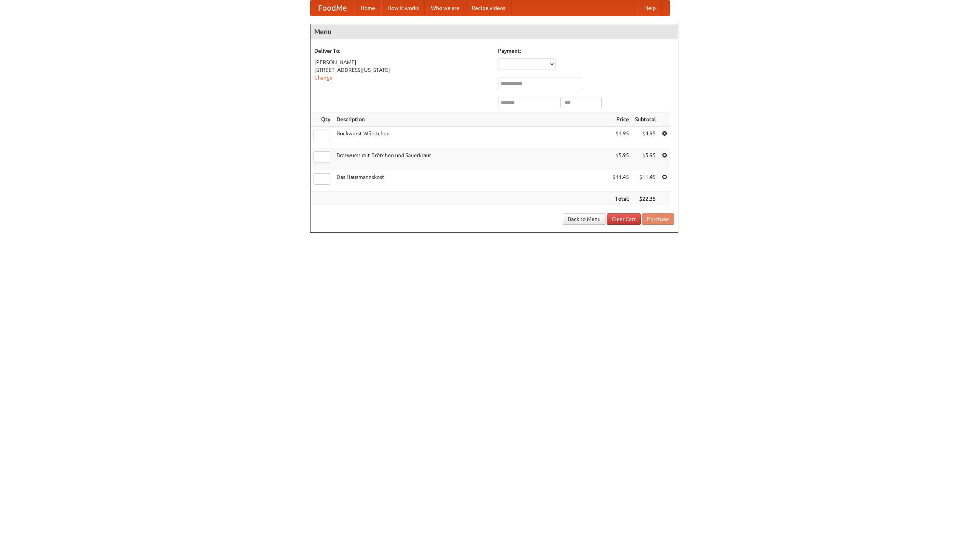 The width and height of the screenshot is (980, 541). What do you see at coordinates (471, 159) in the screenshot?
I see `td: Bratwurst mit Brötchen und Sauerkraut` at bounding box center [471, 159].